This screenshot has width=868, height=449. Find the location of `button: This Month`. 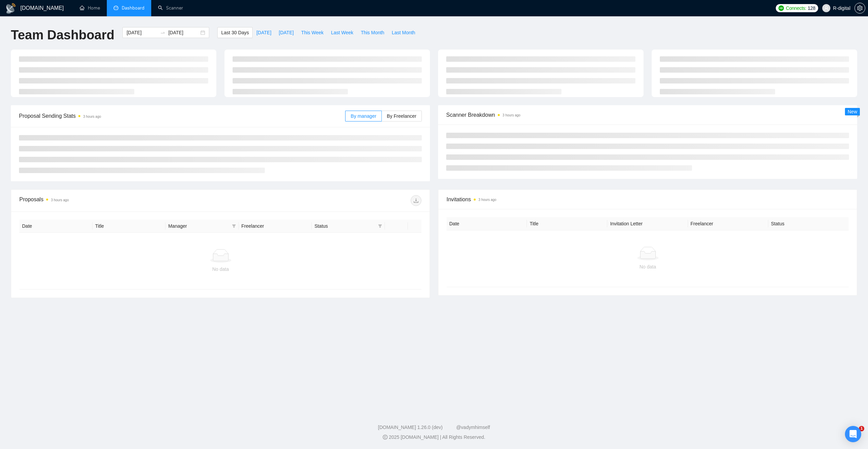

button: This Month is located at coordinates (372, 33).